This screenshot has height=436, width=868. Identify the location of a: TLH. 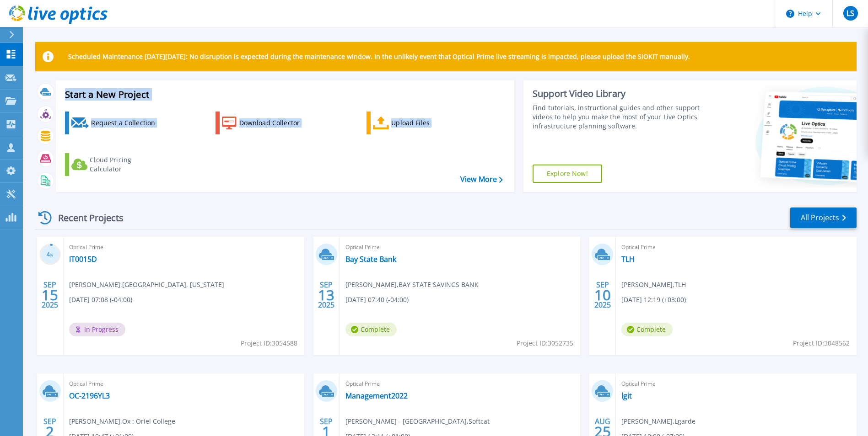
(628, 259).